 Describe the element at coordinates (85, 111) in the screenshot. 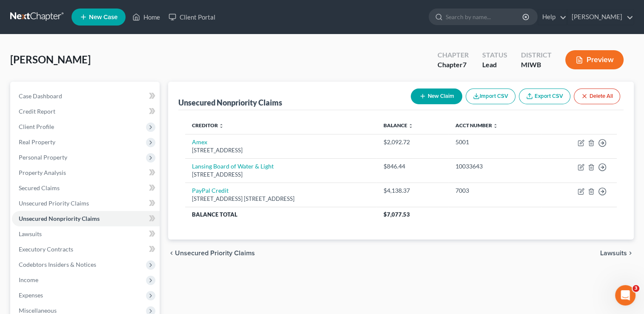

I see `a: Credit Report` at that location.